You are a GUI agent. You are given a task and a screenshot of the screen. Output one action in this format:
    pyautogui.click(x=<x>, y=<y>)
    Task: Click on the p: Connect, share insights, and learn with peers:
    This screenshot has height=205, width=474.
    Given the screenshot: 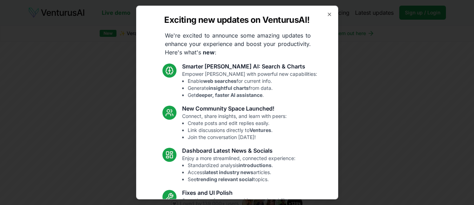 What is the action you would take?
    pyautogui.click(x=234, y=127)
    